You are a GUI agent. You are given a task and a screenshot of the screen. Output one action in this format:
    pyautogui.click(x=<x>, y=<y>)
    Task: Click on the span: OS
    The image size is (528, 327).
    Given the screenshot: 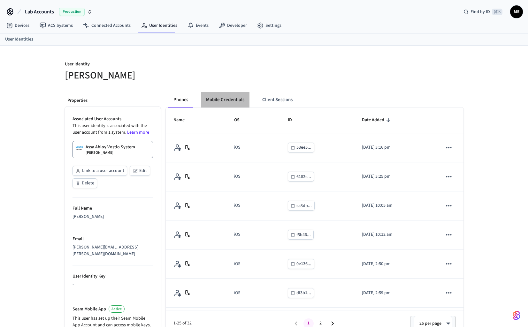 What is the action you would take?
    pyautogui.click(x=241, y=120)
    